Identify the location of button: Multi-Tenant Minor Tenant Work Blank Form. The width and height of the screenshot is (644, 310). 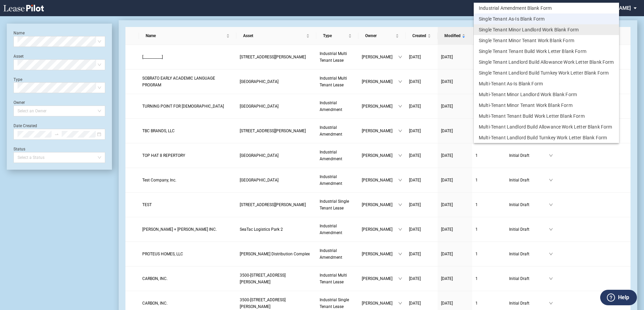
(547, 105).